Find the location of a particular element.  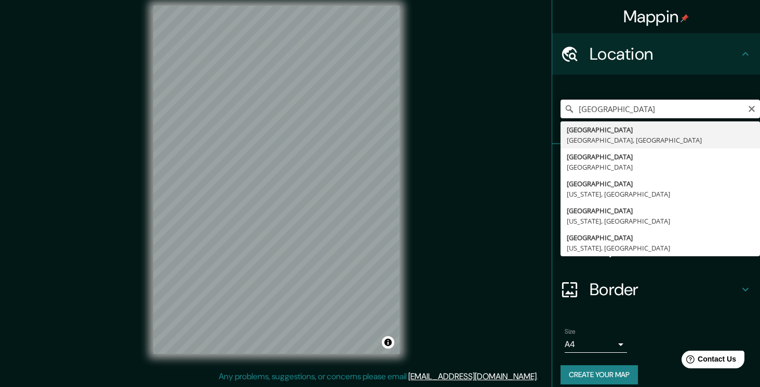

p: Any problems, suggestions, or concerns please email . is located at coordinates (378, 377).